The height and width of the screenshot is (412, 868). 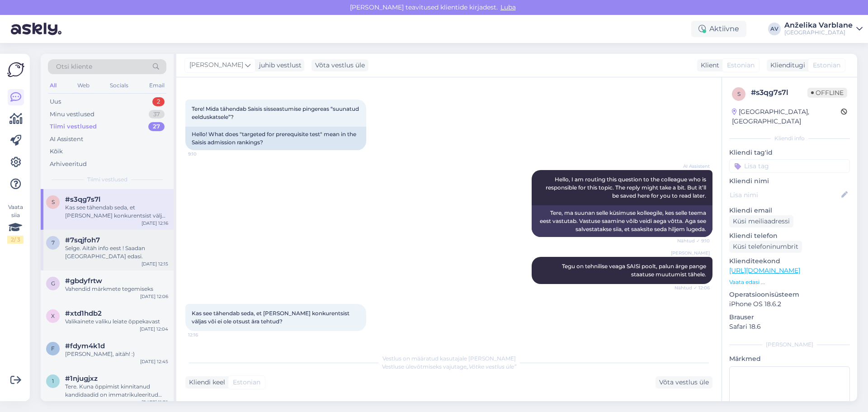 What do you see at coordinates (790, 261) in the screenshot?
I see `p: Klienditeekond` at bounding box center [790, 261].